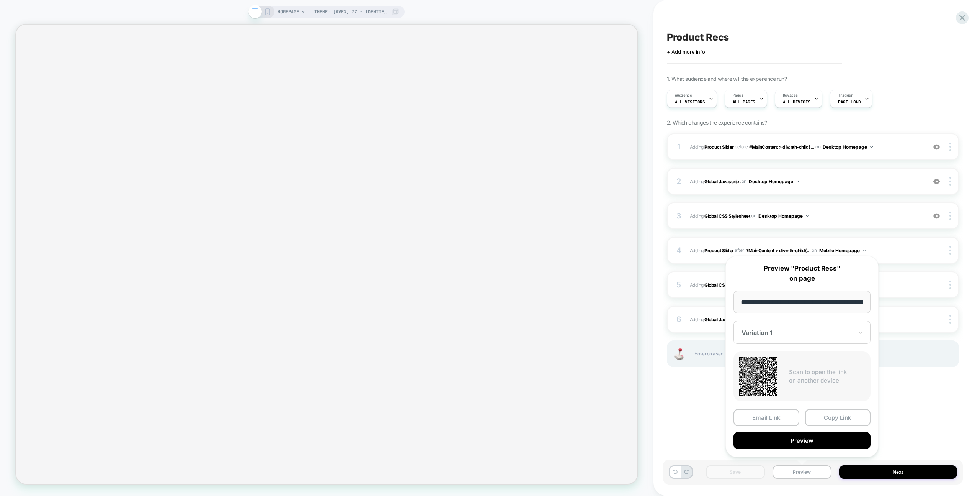 This screenshot has height=496, width=980. What do you see at coordinates (690, 102) in the screenshot?
I see `span: All Visitors` at bounding box center [690, 102].